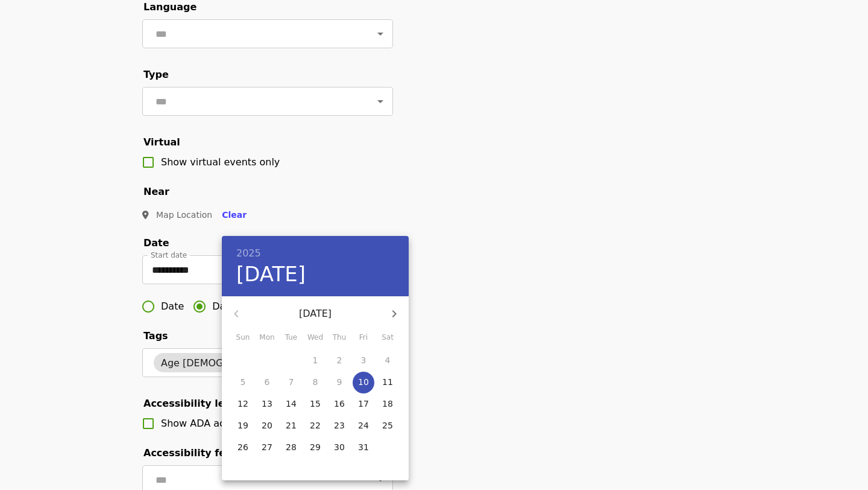  What do you see at coordinates (267, 425) in the screenshot?
I see `p: 20` at bounding box center [267, 425].